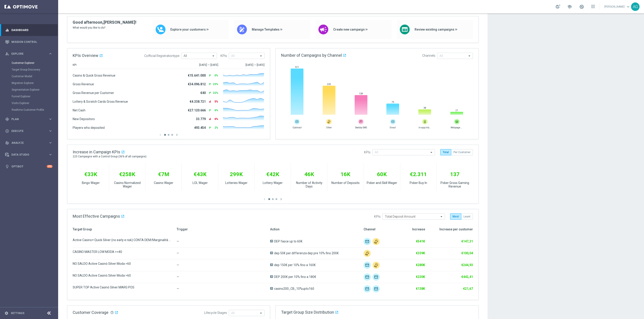 The width and height of the screenshot is (644, 319). What do you see at coordinates (7, 167) in the screenshot?
I see `i: lightbulb` at bounding box center [7, 167].